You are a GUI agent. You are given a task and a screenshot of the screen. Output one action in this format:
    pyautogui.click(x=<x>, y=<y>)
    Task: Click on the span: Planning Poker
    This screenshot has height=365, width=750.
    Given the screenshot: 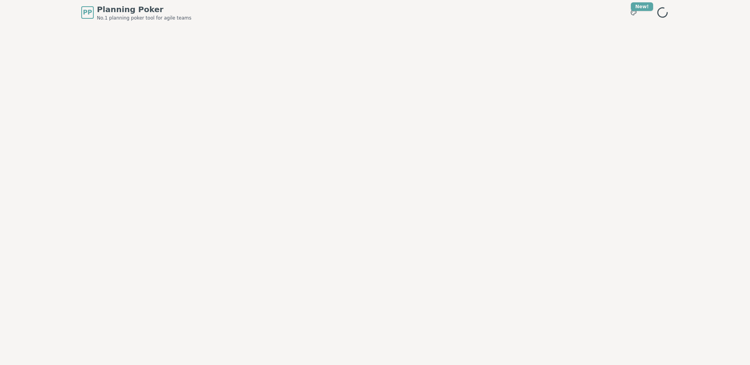 What is the action you would take?
    pyautogui.click(x=144, y=9)
    